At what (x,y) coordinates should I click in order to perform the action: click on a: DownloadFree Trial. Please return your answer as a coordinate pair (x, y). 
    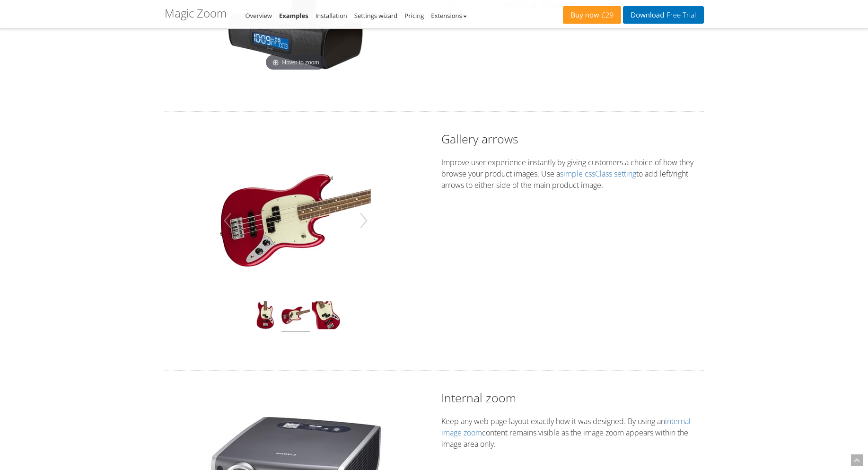
    Looking at the image, I should click on (663, 15).